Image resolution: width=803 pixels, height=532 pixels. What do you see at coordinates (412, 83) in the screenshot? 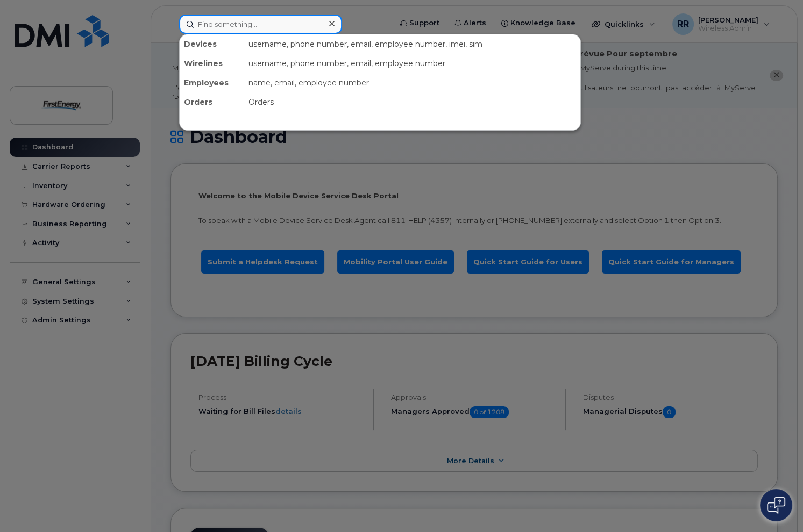
I see `div: name, email, employee number` at bounding box center [412, 83].